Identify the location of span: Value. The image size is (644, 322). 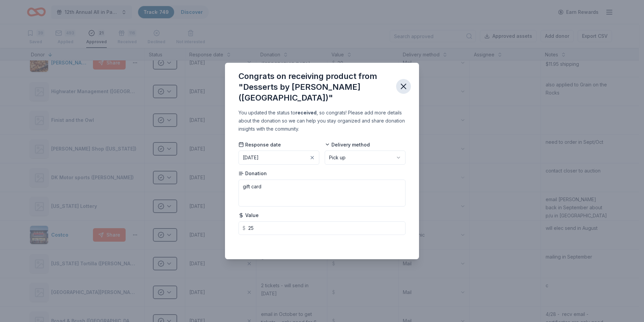
(249, 215).